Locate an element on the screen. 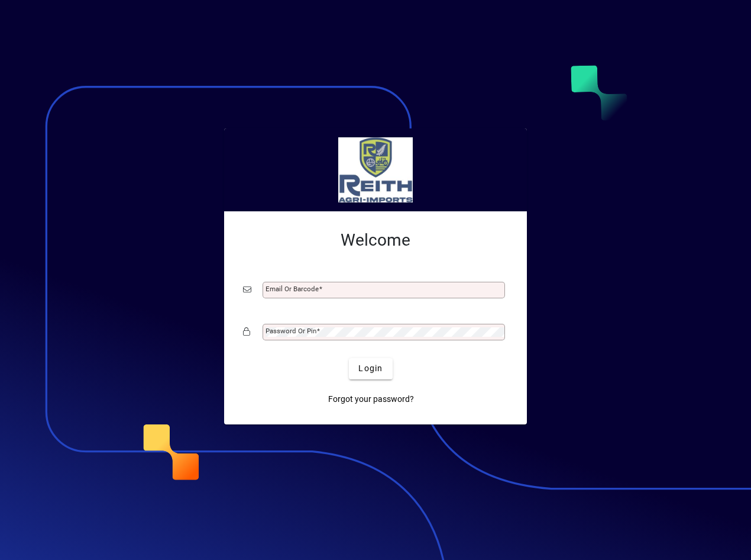 The image size is (751, 560). mat-label: Password or Pin is located at coordinates (291, 331).